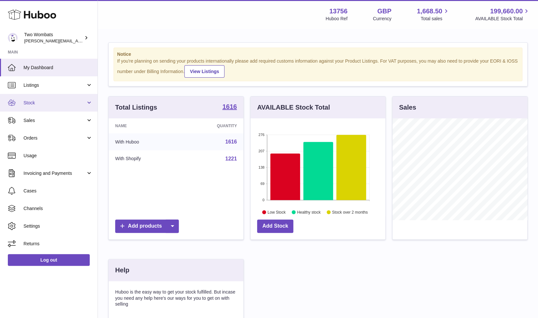 The image size is (538, 318). I want to click on div: Two Wombats, so click(53, 38).